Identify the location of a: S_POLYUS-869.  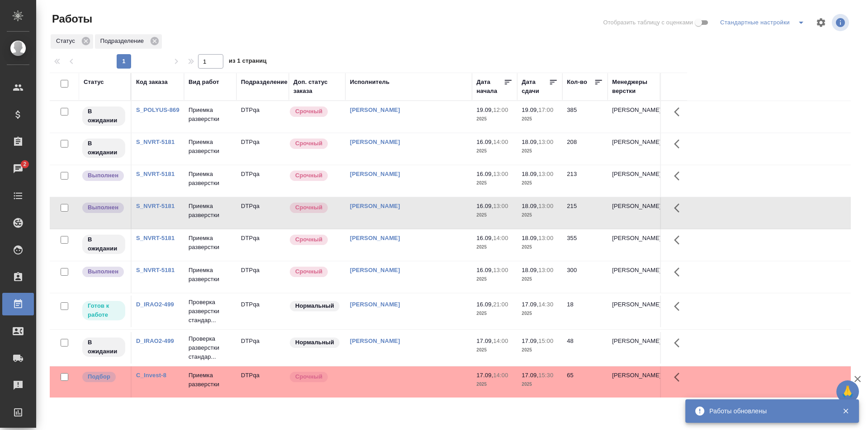
(158, 110).